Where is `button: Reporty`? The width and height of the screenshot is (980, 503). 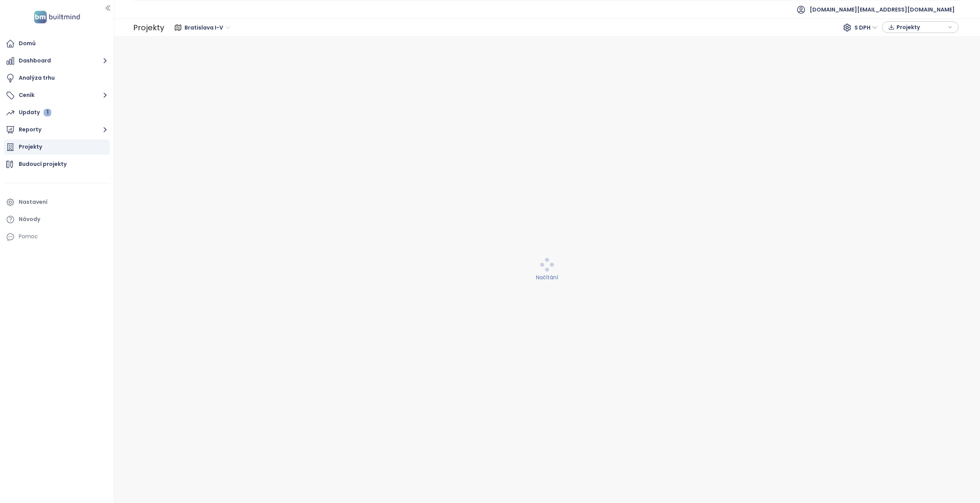 button: Reporty is located at coordinates (57, 130).